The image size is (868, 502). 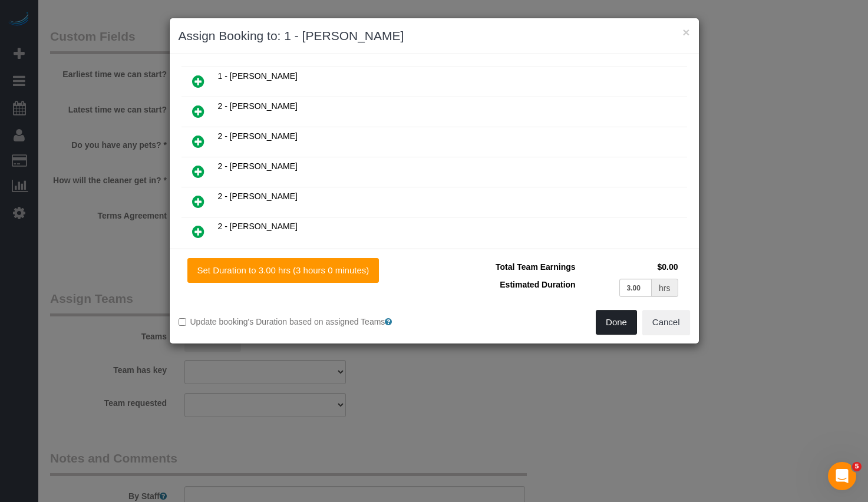 What do you see at coordinates (857, 467) in the screenshot?
I see `span: 5` at bounding box center [857, 467].